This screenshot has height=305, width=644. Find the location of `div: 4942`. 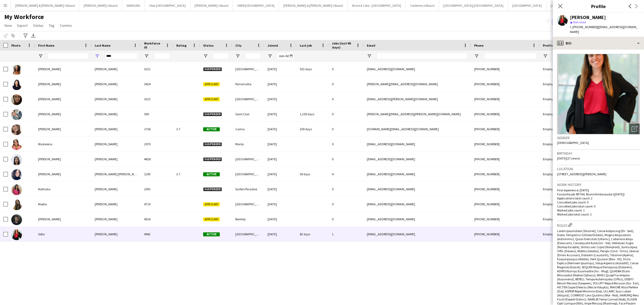

div: 4942 is located at coordinates (157, 234).